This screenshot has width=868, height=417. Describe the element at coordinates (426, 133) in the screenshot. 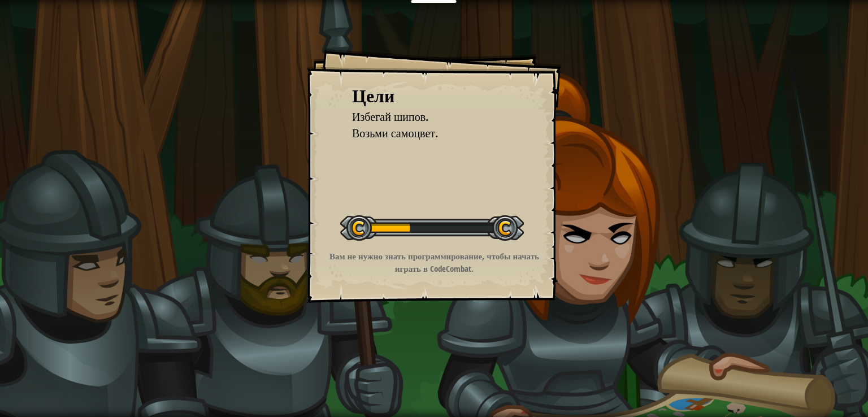

I see `li: Возьми самоцвет.` at that location.